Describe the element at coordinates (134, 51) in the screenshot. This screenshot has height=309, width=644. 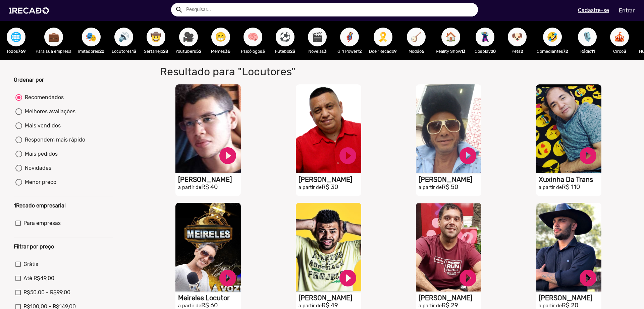
I see `b: 13` at that location.